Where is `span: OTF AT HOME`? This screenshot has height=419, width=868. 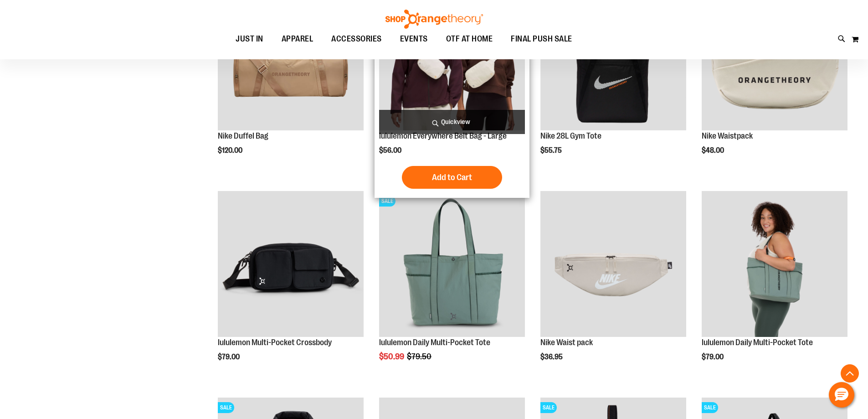 span: OTF AT HOME is located at coordinates (470, 39).